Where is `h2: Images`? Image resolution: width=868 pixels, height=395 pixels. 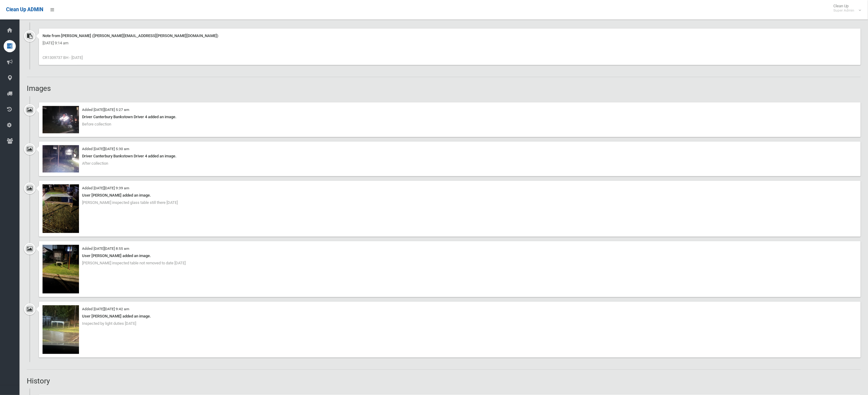 h2: Images is located at coordinates (443, 89).